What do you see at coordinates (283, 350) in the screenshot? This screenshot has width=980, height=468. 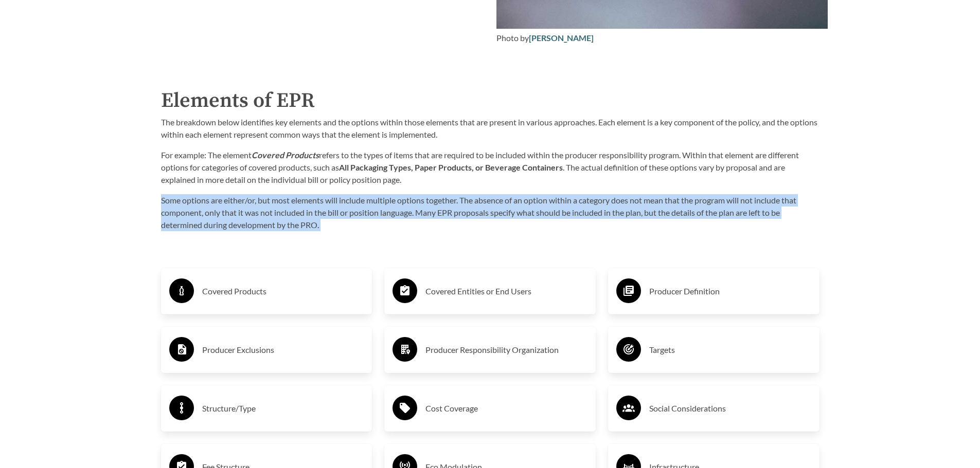 I see `h3: Producer Exclusions` at bounding box center [283, 350].